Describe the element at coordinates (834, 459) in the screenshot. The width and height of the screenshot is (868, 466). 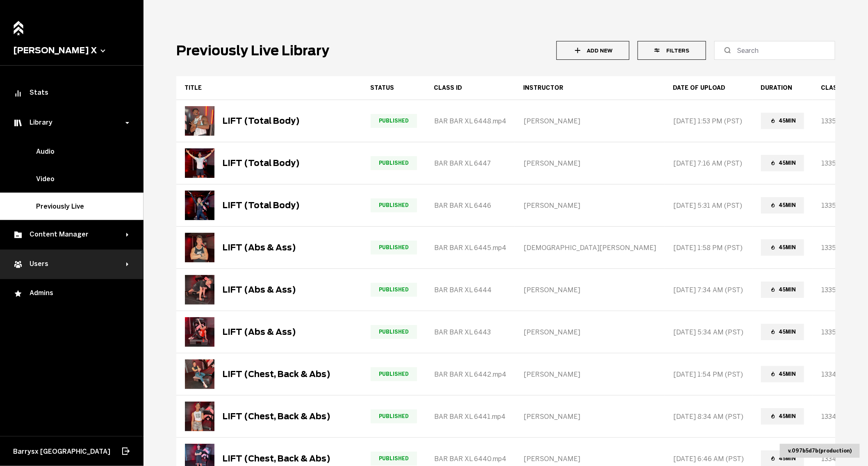
I see `span: 1334631` at that location.